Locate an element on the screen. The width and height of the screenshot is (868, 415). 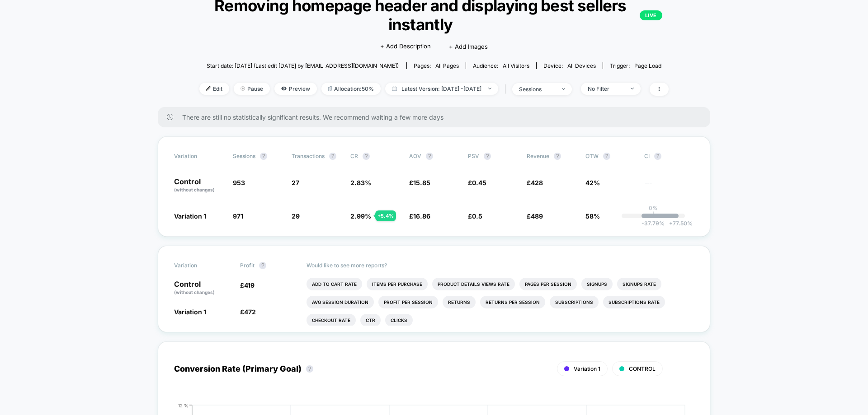
span: 472 is located at coordinates (250, 312).